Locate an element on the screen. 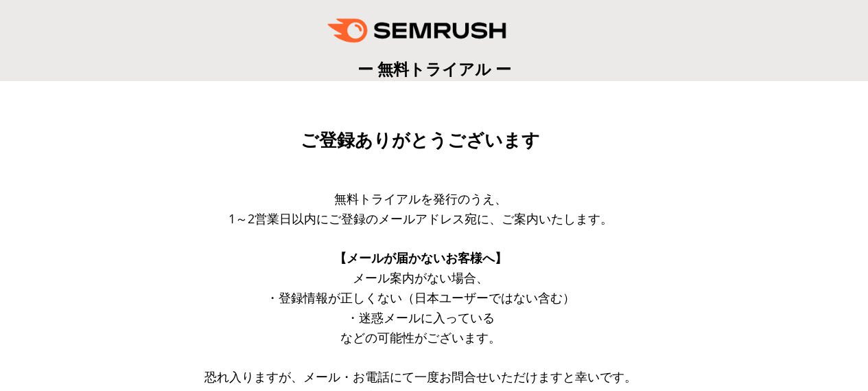 The height and width of the screenshot is (391, 868). span: メール案内がない場合、 is located at coordinates (421, 278).